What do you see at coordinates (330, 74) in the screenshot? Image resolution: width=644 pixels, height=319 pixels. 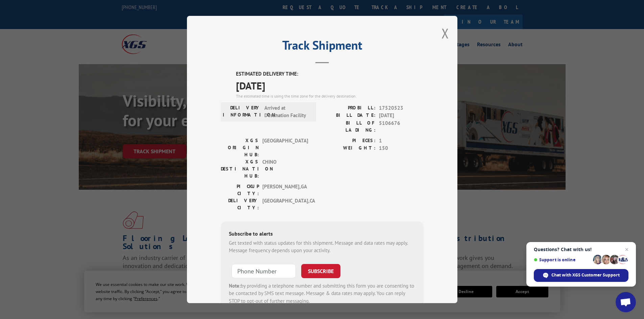 I see `label: ESTIMATED DELIVERY TIME:` at bounding box center [330, 74].